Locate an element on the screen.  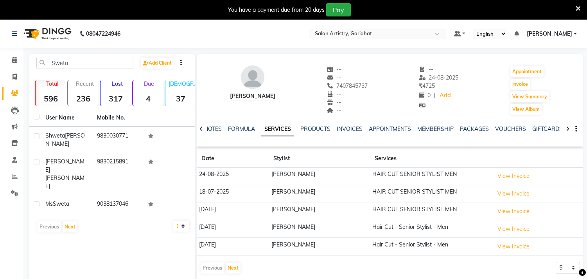
p: Recent is located at coordinates (85, 84).